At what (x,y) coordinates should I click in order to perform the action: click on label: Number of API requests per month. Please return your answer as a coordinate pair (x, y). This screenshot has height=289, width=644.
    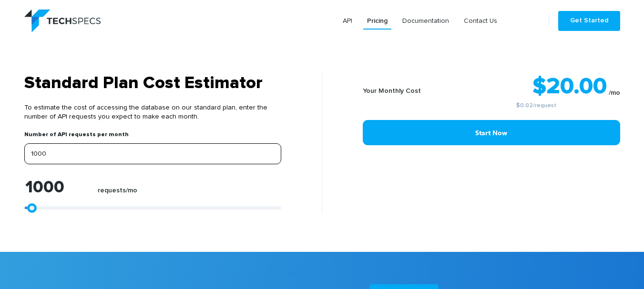
    Looking at the image, I should click on (76, 137).